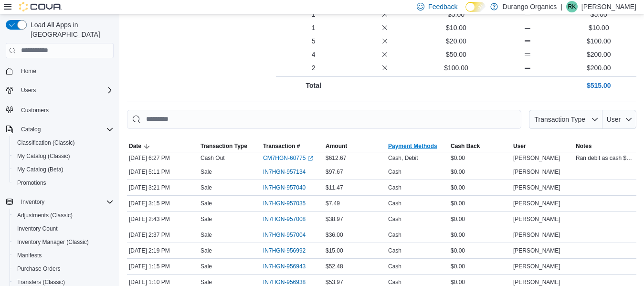  What do you see at coordinates (542, 146) in the screenshot?
I see `button: User` at bounding box center [542, 146].